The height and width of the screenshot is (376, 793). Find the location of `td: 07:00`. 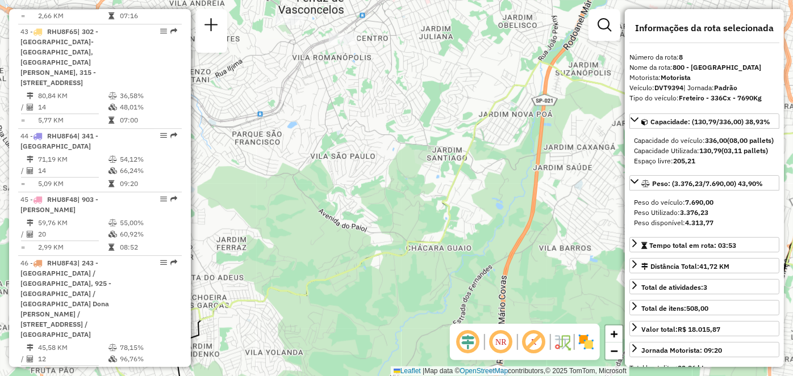

td: 07:00 is located at coordinates (148, 120).